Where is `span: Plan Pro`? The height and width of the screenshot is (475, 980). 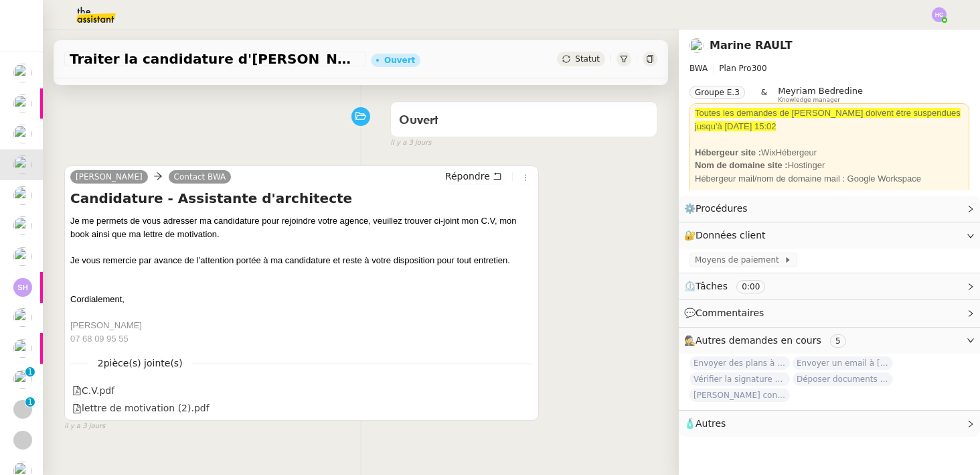
span: Plan Pro is located at coordinates (735, 68).